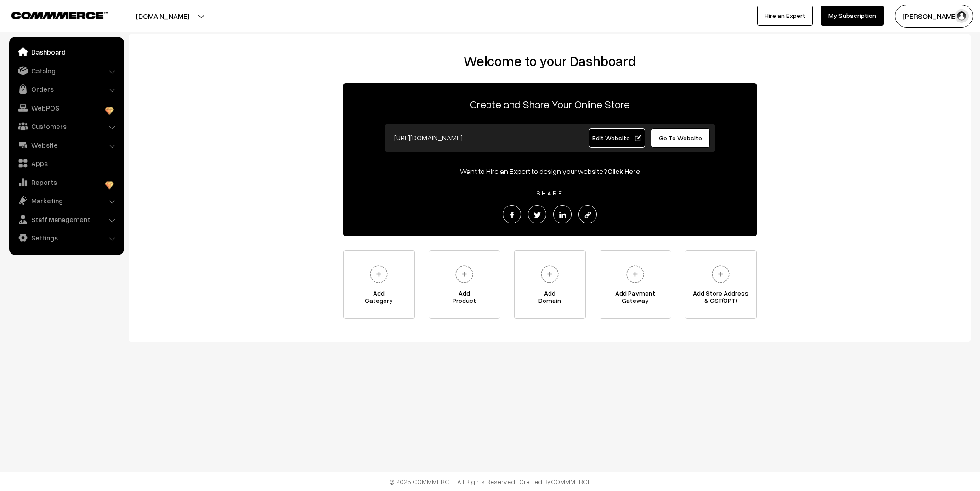  What do you see at coordinates (961, 16) in the screenshot?
I see `img: user` at bounding box center [961, 16].